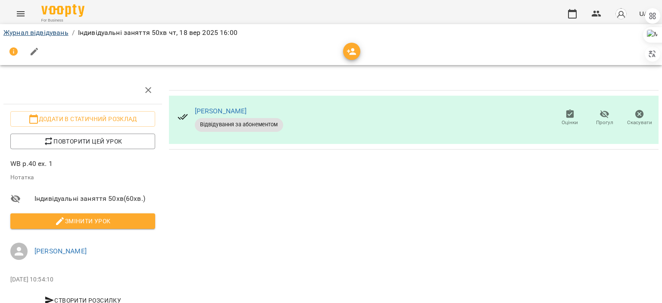  What do you see at coordinates (643, 13) in the screenshot?
I see `button: UA` at bounding box center [643, 13].